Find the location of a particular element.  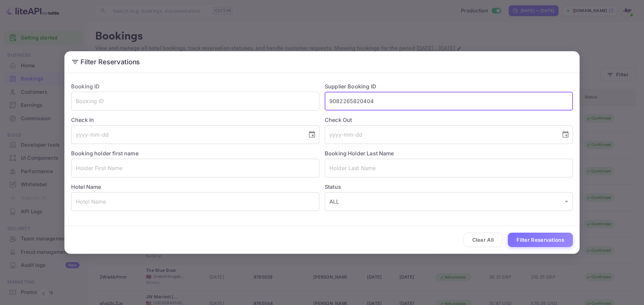

input: Holder Last Name is located at coordinates (449, 168).